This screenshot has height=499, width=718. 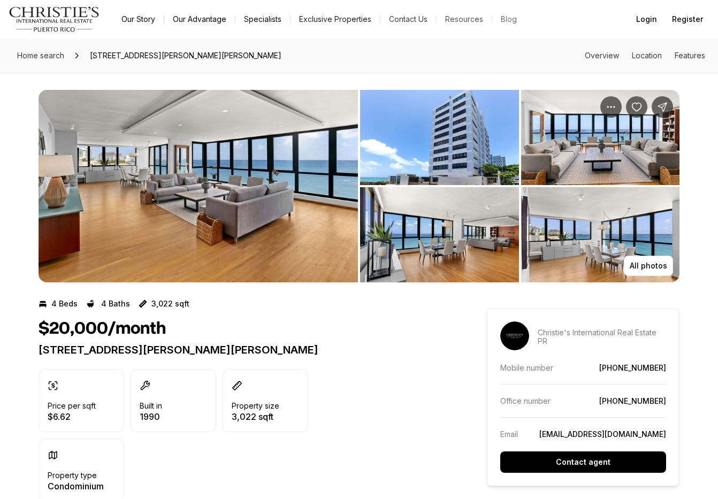 What do you see at coordinates (525, 401) in the screenshot?
I see `p: Office number` at bounding box center [525, 401].